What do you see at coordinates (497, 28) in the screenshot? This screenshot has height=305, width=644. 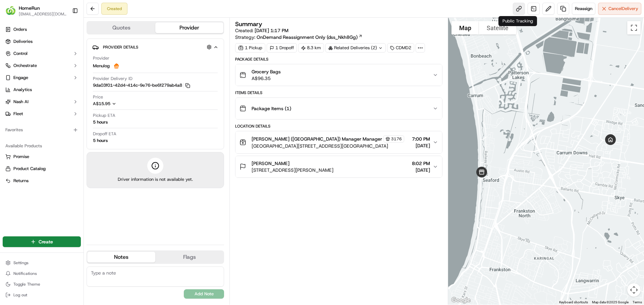 I see `button: Show satellite imagery` at bounding box center [497, 28].